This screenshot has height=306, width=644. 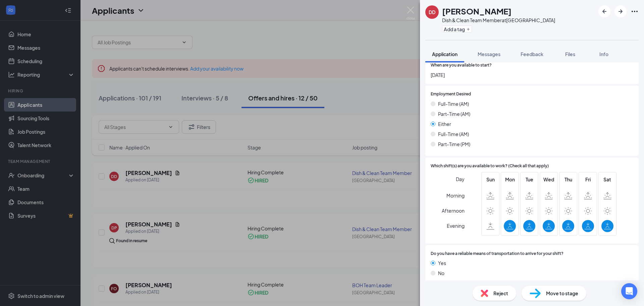 I want to click on span: Which shift(s) are you available to work? (Check all that apply), so click(x=490, y=166).